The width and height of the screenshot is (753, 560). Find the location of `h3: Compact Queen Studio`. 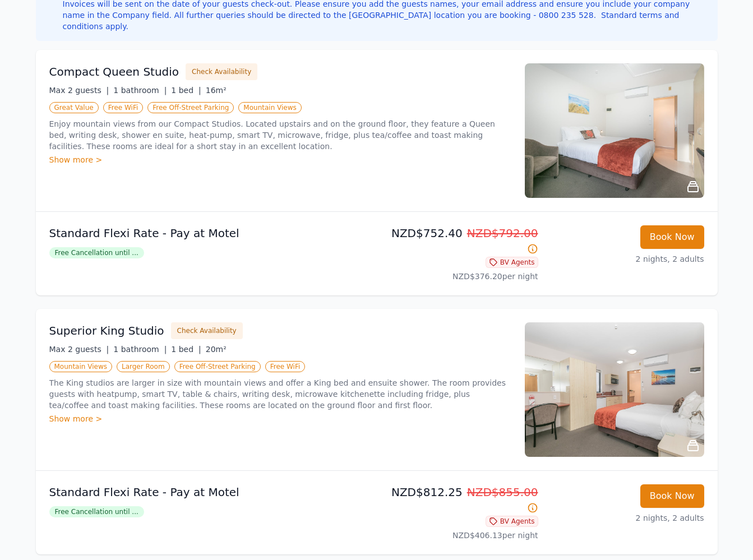

h3: Compact Queen Studio is located at coordinates (114, 71).